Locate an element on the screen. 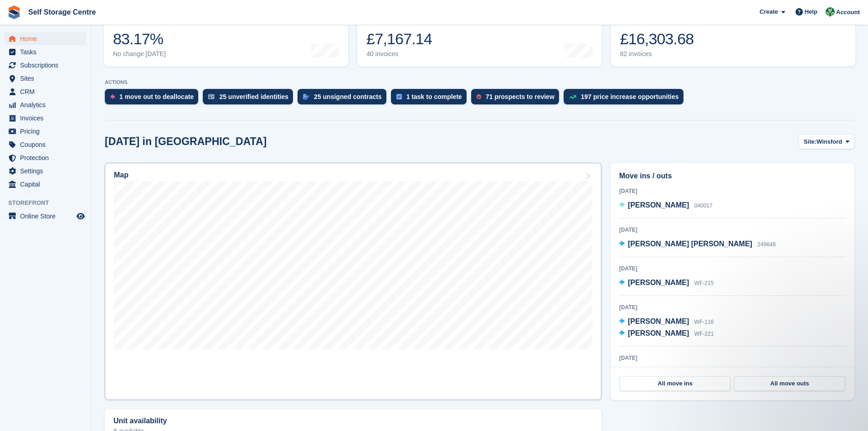 This screenshot has height=431, width=868. span: Pricing is located at coordinates (47, 131).